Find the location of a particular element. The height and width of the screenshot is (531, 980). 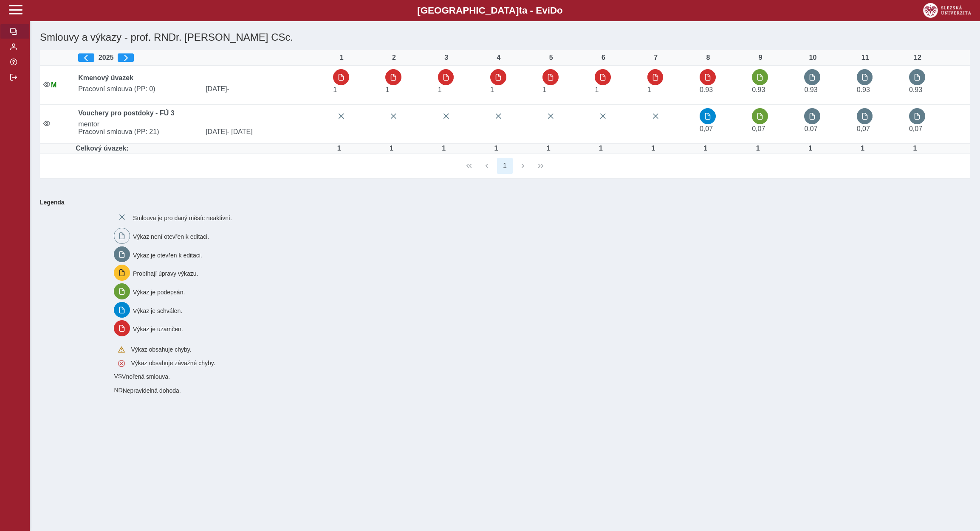

span: Výkaz obsahuje závažné chyby. is located at coordinates (173, 363).